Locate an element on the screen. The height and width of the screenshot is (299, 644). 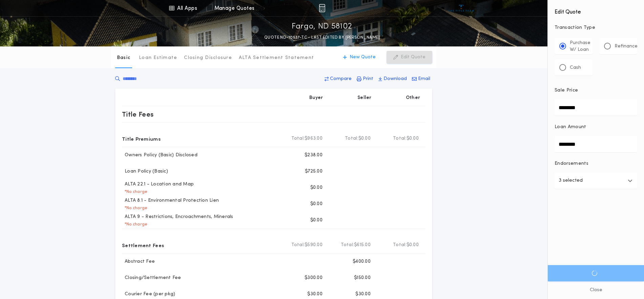
span: $963.00 is located at coordinates (313, 139).